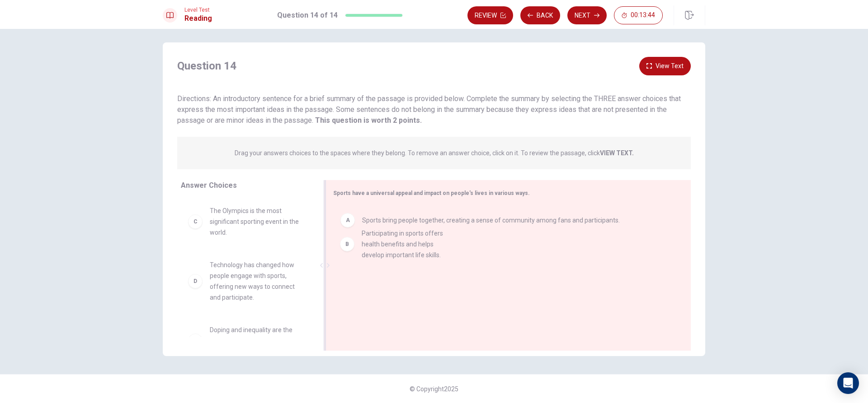 The width and height of the screenshot is (868, 403). Describe the element at coordinates (307, 15) in the screenshot. I see `h1: Question 14 of 14` at that location.